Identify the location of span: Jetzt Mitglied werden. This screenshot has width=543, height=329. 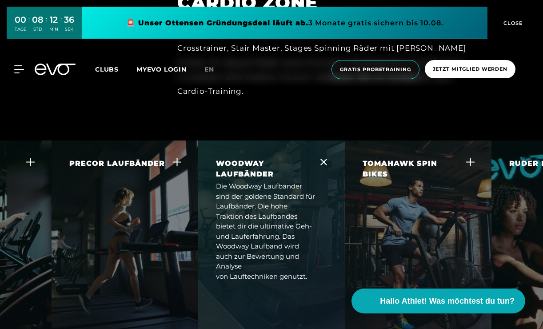
(470, 69).